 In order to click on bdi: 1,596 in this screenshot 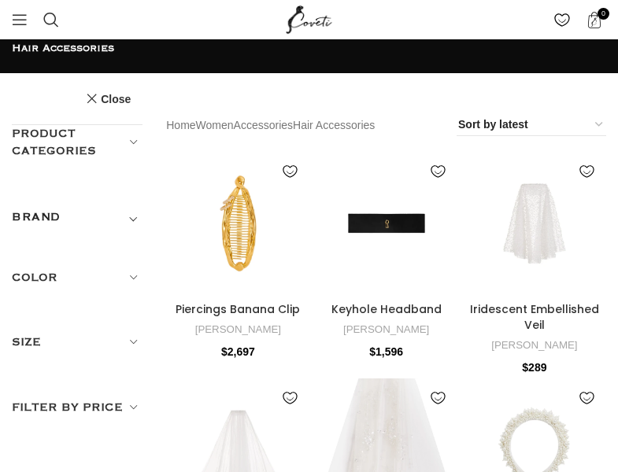, I will do `click(386, 352)`.